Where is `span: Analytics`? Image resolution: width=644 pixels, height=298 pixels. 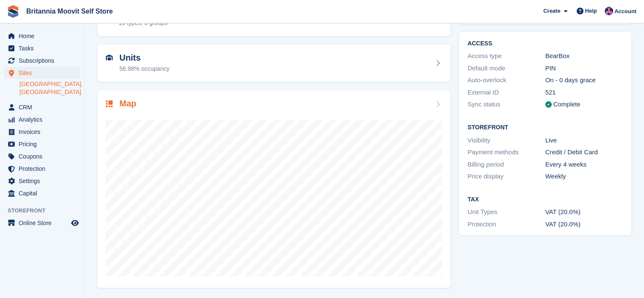 span: Analytics is located at coordinates (44, 120).